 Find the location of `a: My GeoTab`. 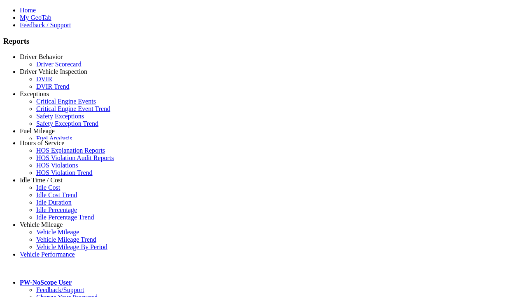

a: My GeoTab is located at coordinates (35, 17).